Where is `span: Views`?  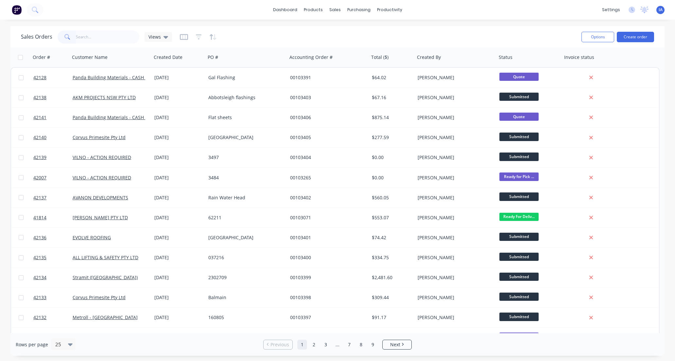
span: Views is located at coordinates (155, 37).